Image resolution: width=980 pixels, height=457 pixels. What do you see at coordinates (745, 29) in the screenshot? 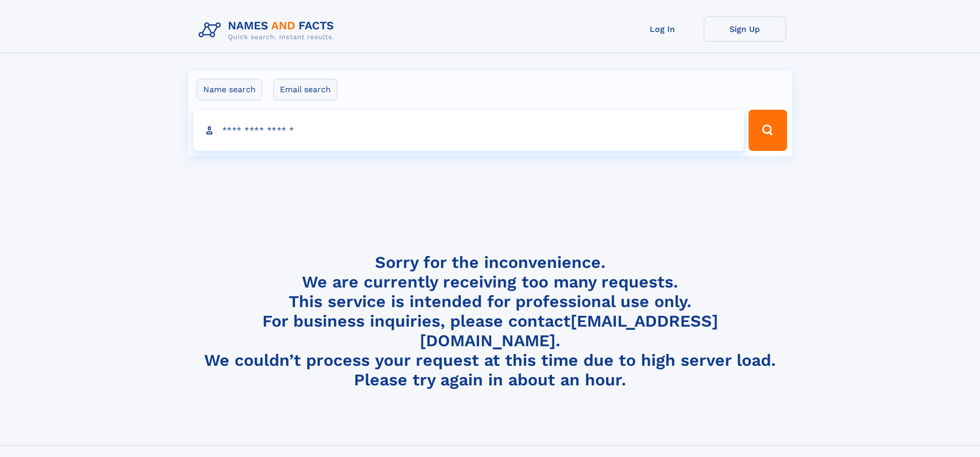
I see `a: Sign Up` at bounding box center [745, 29].